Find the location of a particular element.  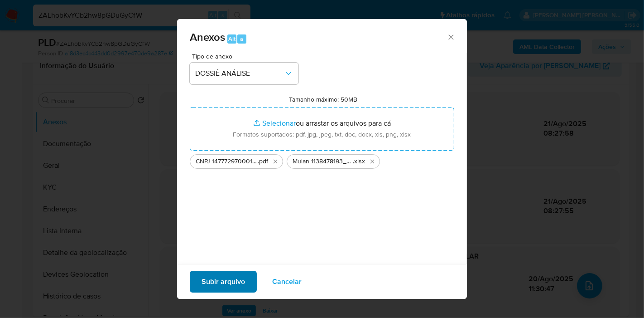

ul: Arquivos selecionados is located at coordinates (322, 160).